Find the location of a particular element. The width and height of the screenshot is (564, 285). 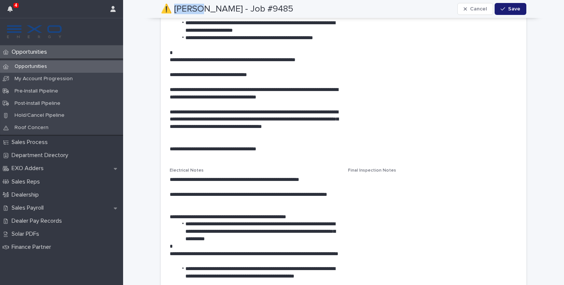

p: Department Directory is located at coordinates (41, 155).